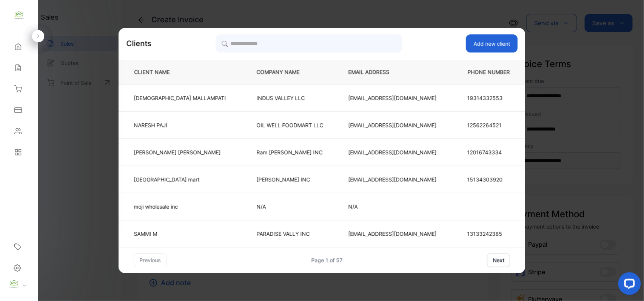  Describe the element at coordinates (181, 234) in the screenshot. I see `p: SAMMI M` at that location.